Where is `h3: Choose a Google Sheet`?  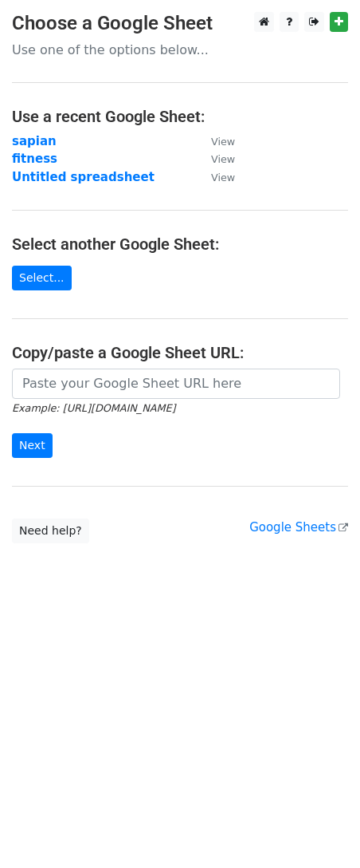 h3: Choose a Google Sheet is located at coordinates (180, 23).